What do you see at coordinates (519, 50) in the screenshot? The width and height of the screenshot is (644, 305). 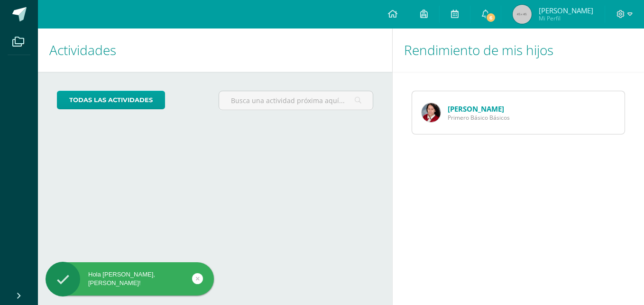 I see `h1: Rendimiento de mis hijos` at bounding box center [519, 50].